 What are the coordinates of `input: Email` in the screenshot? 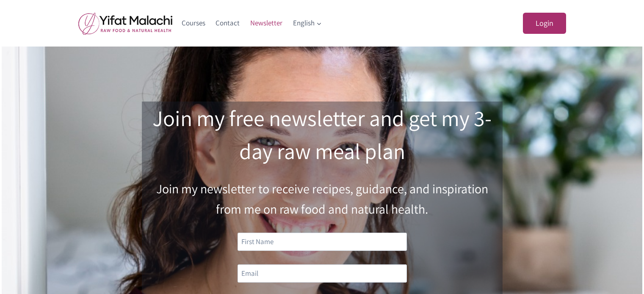 It's located at (322, 273).